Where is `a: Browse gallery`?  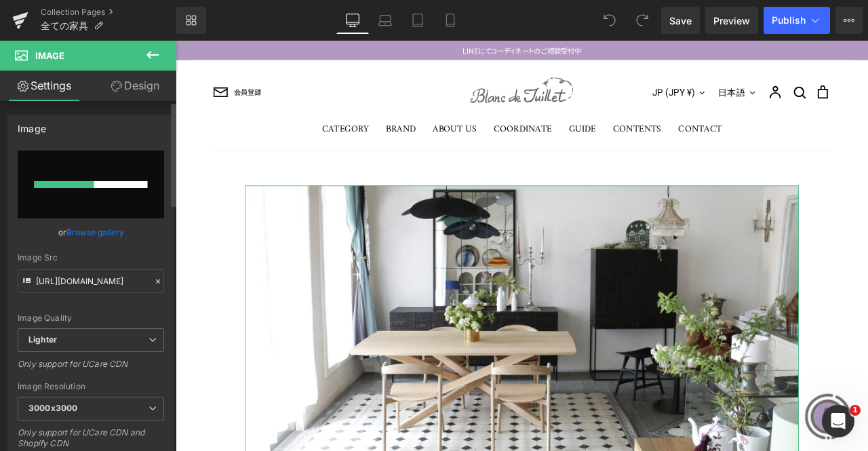 a: Browse gallery is located at coordinates (95, 232).